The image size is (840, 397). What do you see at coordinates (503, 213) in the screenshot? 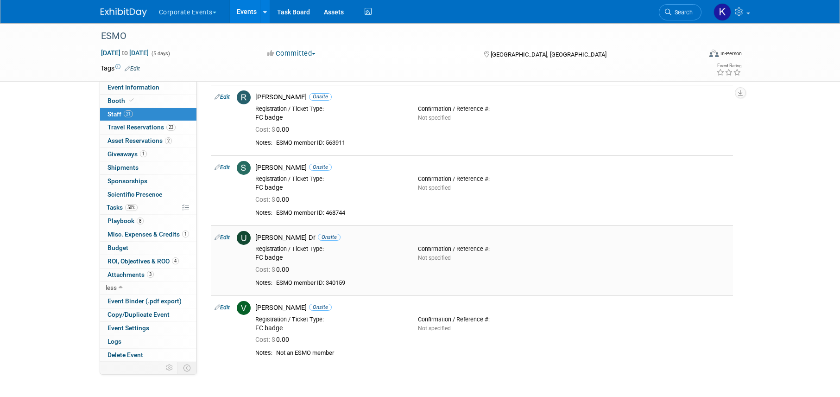
I see `div: ESMO member ID: 468744` at bounding box center [503, 213].